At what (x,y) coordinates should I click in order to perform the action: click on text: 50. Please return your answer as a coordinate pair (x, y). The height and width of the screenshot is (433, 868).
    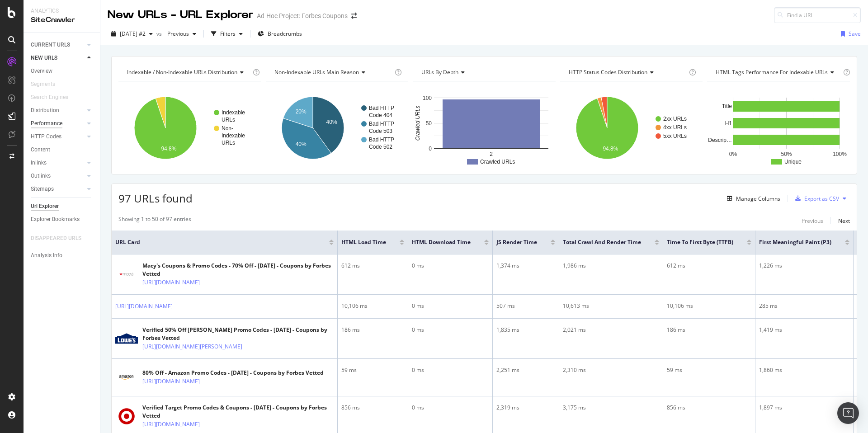
    Looking at the image, I should click on (429, 123).